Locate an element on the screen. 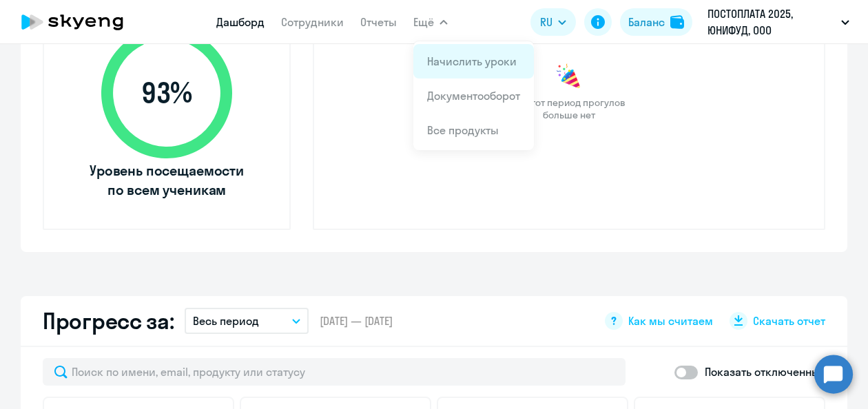  img: balance is located at coordinates (677, 22).